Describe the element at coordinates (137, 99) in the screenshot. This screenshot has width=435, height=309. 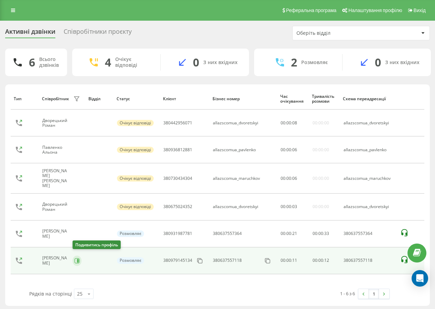
I see `div: Статус` at that location.